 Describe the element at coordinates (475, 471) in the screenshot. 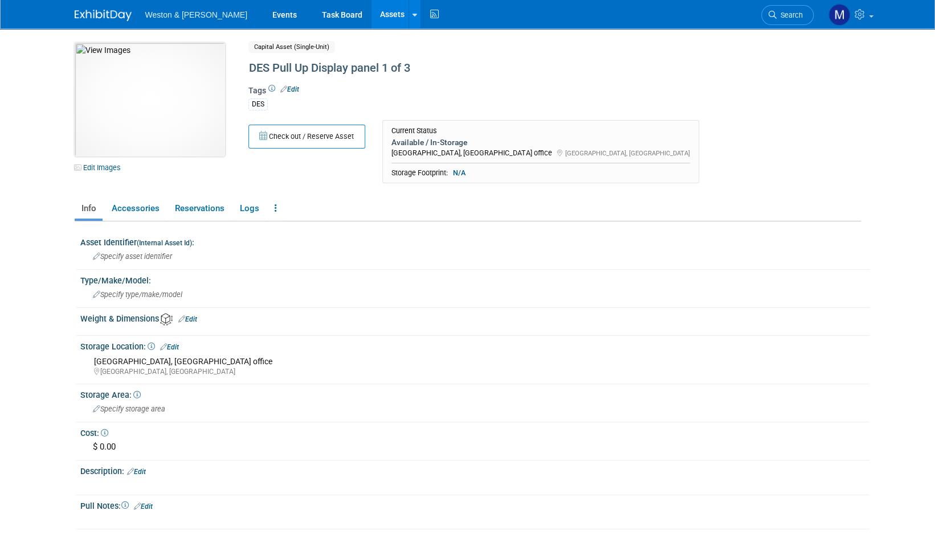

I see `div: Description:` at that location.